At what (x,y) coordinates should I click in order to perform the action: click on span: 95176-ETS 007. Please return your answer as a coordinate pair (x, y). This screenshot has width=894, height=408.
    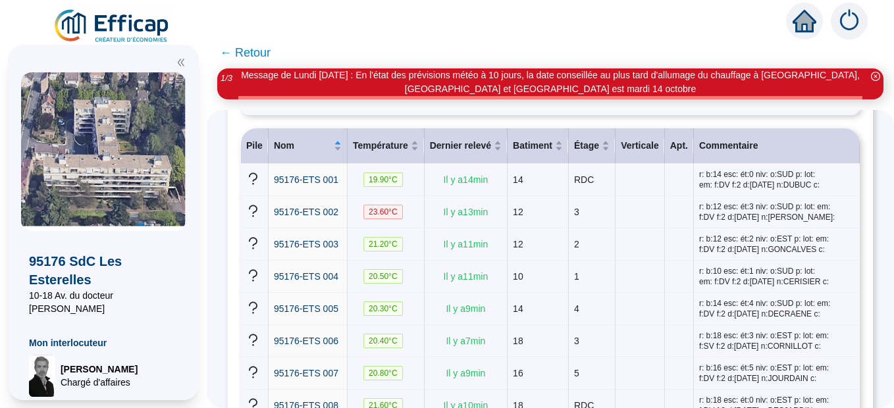
    Looking at the image, I should click on (306, 373).